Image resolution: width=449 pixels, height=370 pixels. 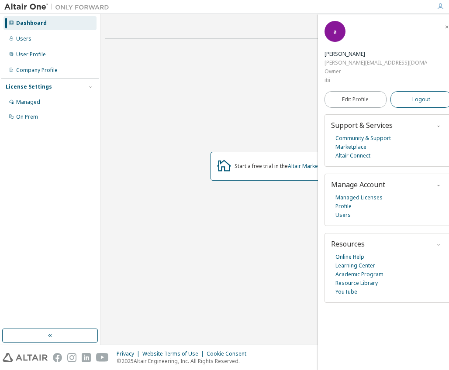 I want to click on div: Privacy, so click(x=129, y=354).